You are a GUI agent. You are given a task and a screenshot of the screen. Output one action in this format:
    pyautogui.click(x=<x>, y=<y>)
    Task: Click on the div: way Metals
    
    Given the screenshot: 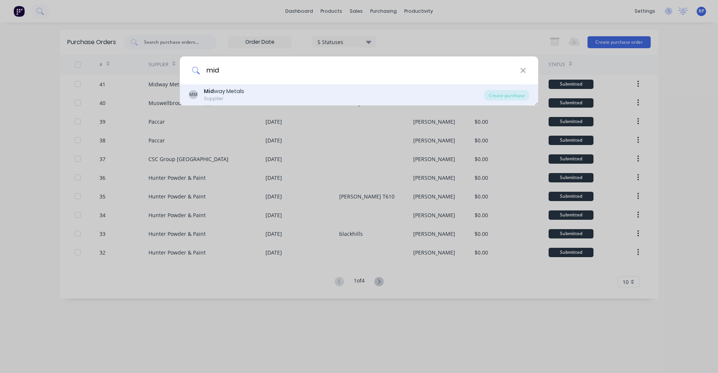 What is the action you would take?
    pyautogui.click(x=224, y=91)
    